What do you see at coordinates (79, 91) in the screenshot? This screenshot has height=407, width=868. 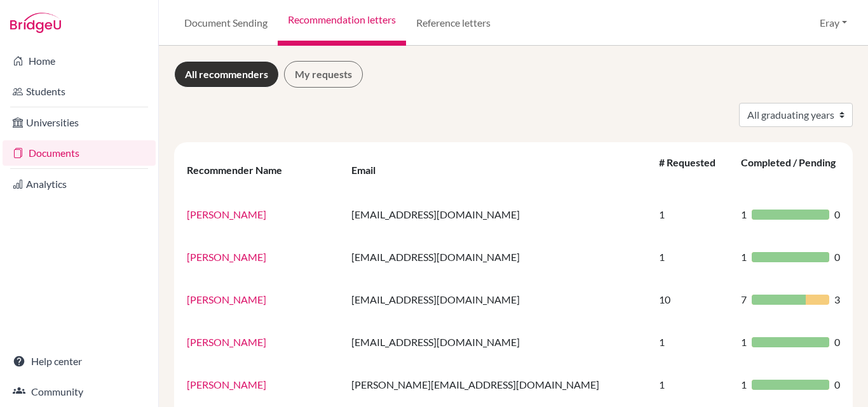 I see `a: Students` at bounding box center [79, 91].